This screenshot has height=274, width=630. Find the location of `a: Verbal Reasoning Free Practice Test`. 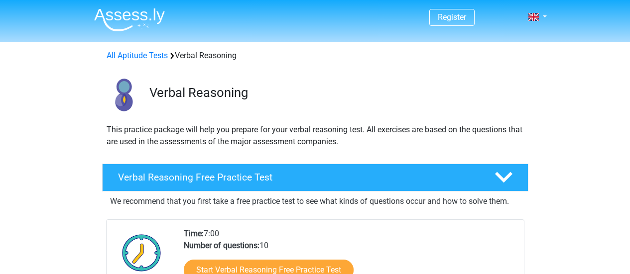

a: Verbal Reasoning Free Practice Test is located at coordinates (315, 178).